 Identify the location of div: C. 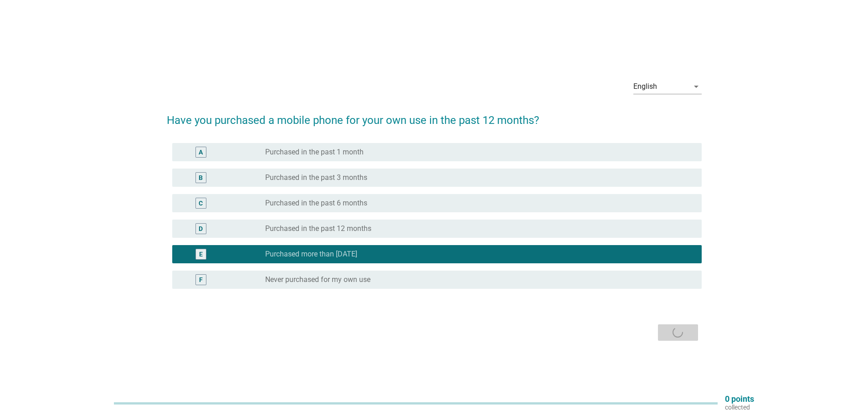
(201, 202).